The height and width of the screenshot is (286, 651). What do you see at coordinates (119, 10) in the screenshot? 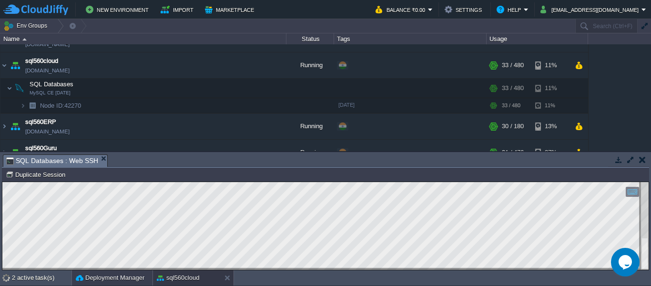
I see `button: New Environment` at bounding box center [119, 10].